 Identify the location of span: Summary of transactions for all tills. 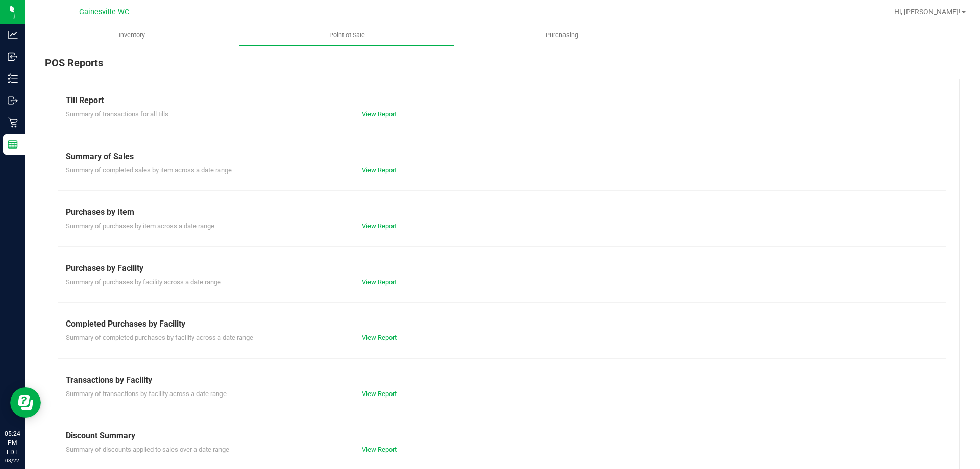
(117, 114).